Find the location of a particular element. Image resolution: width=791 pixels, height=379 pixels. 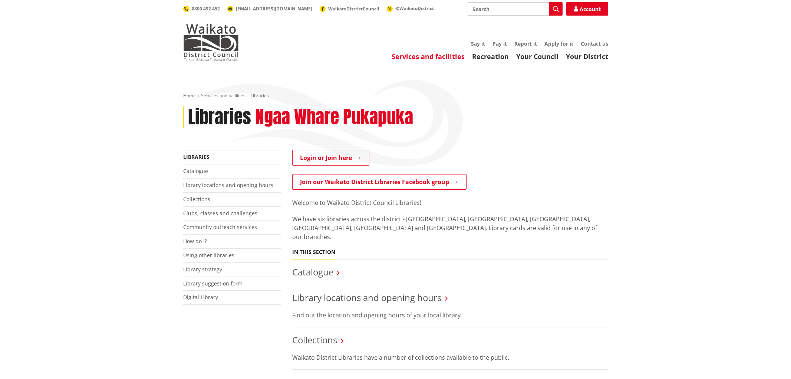

a: How do I? is located at coordinates (195, 241).